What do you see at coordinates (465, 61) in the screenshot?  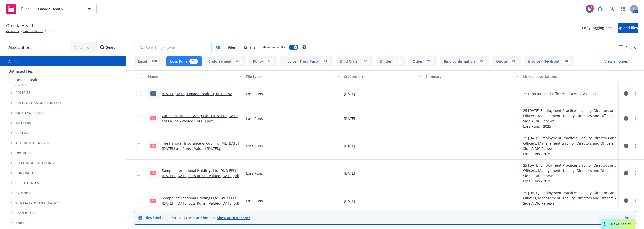 I see `button: Bind confirmation` at bounding box center [465, 61].